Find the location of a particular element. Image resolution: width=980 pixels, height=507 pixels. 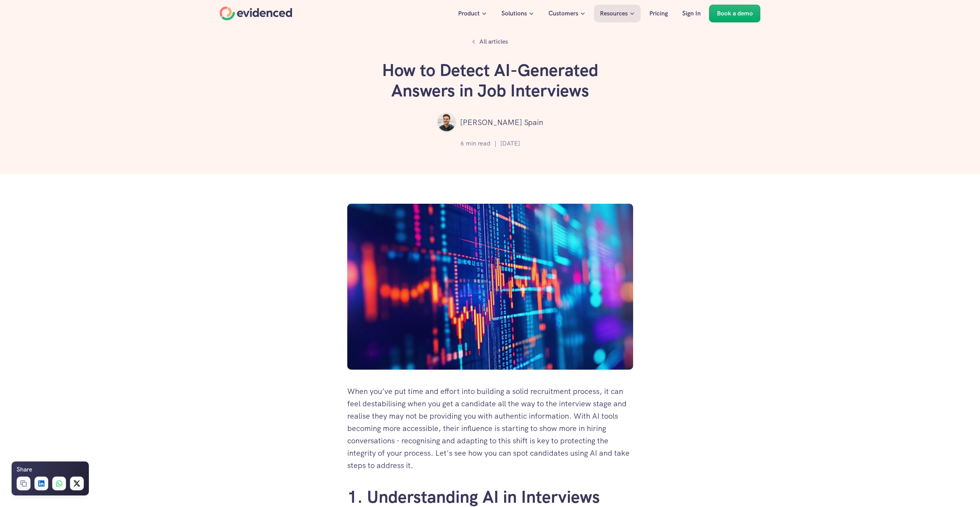

a: Book a demo is located at coordinates (734, 13).